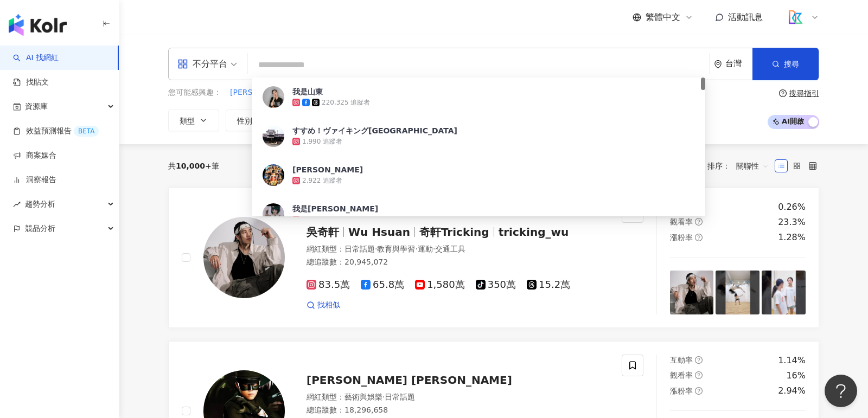 This screenshot has width=868, height=418. What do you see at coordinates (791, 237) in the screenshot?
I see `div: 1.28%` at bounding box center [791, 237].